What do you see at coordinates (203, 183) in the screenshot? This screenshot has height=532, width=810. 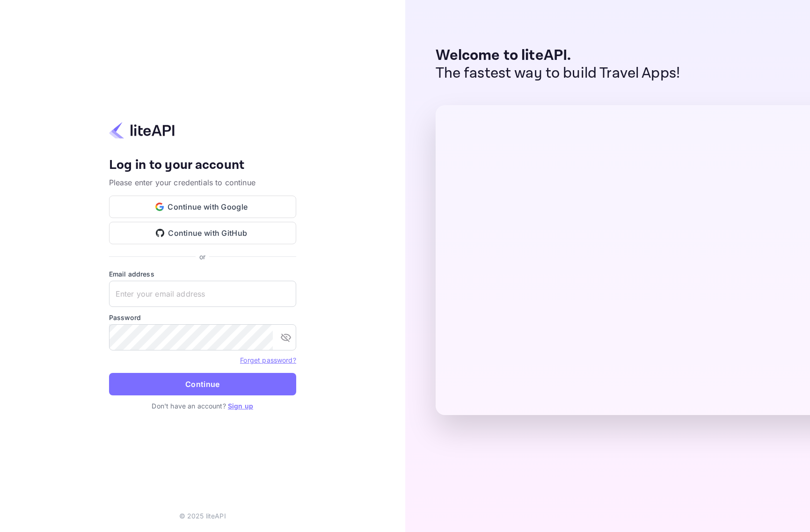 I see `p: Please enter your credentials to continue` at bounding box center [203, 183].